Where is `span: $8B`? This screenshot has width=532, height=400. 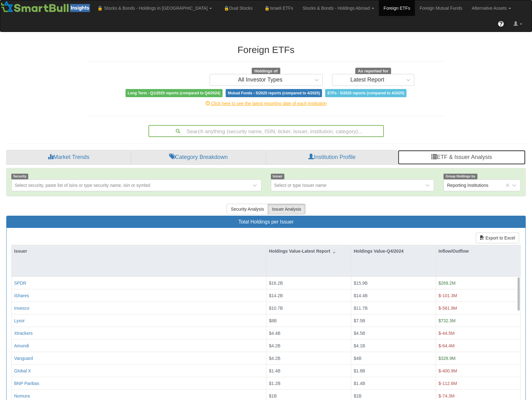 span: $8B is located at coordinates (273, 321).